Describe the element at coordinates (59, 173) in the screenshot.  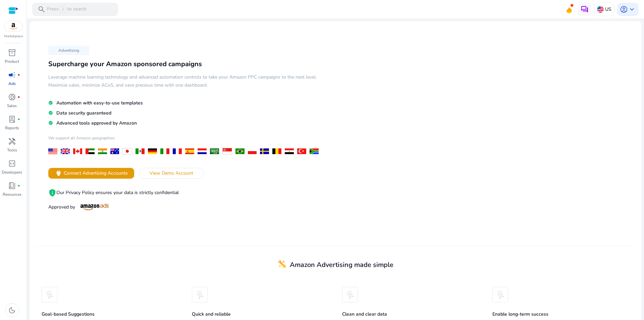
I see `span: power` at that location.